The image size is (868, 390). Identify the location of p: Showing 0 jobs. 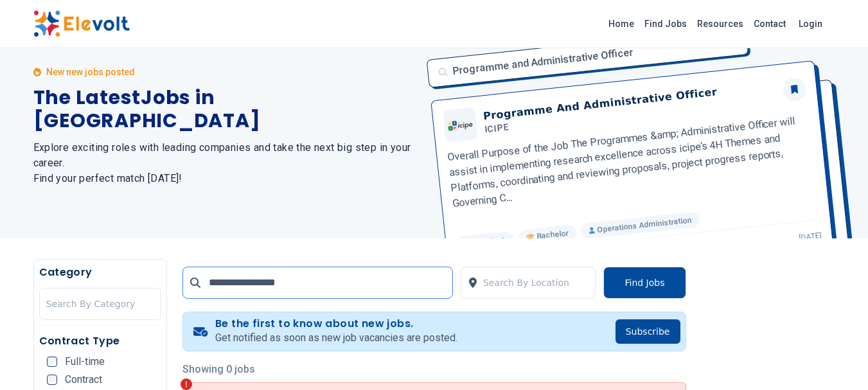
(434, 370).